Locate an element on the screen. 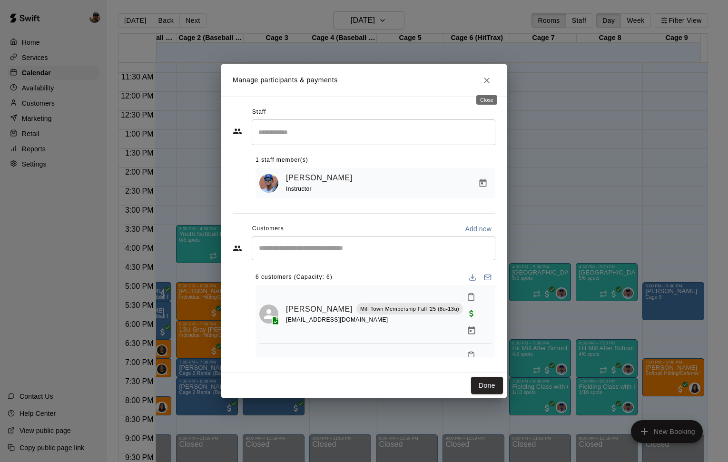  img: Francis Grullon is located at coordinates (269, 183).